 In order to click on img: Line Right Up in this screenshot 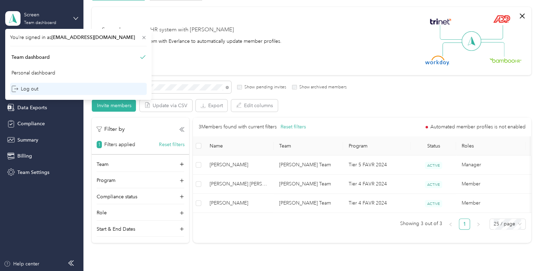, I will do `click(491, 32)`.